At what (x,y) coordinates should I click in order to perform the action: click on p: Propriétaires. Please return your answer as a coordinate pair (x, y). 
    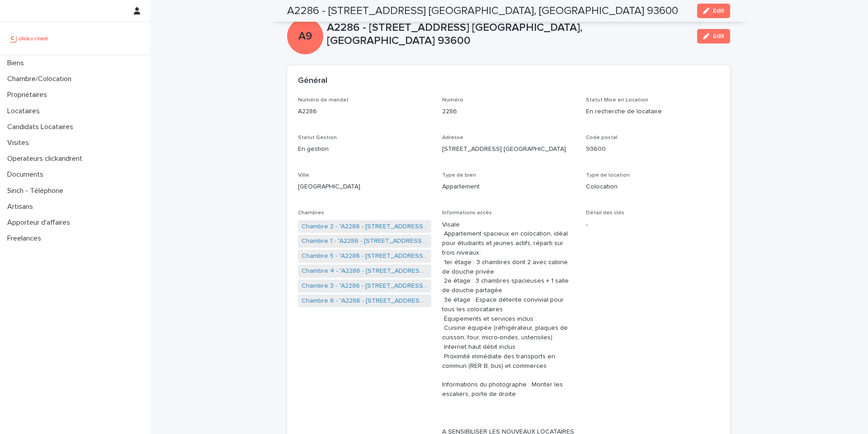
    Looking at the image, I should click on (29, 95).